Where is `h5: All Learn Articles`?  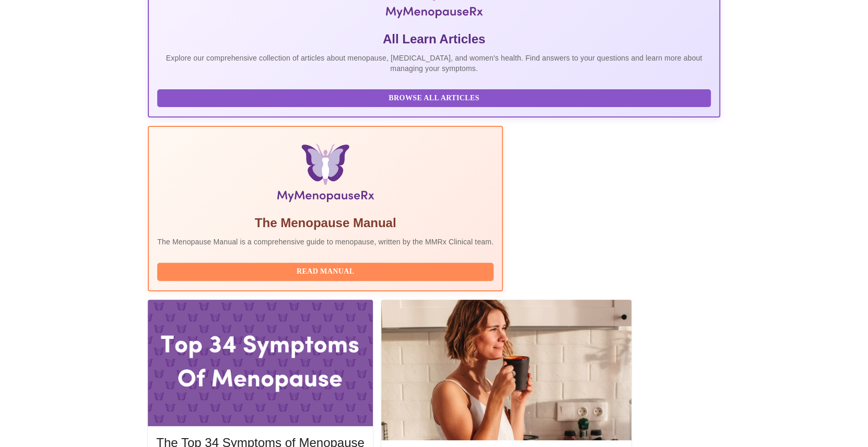
h5: All Learn Articles is located at coordinates (434, 39).